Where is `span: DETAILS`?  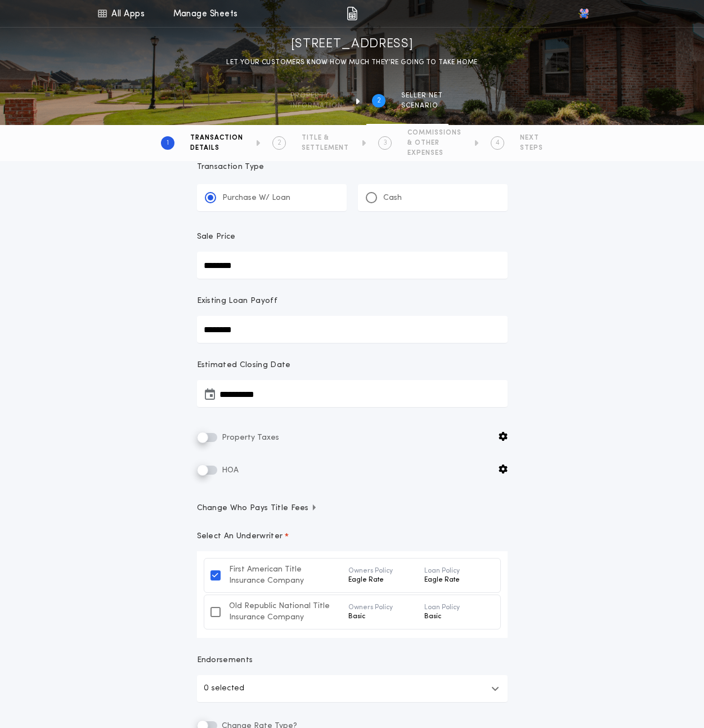
span: DETAILS is located at coordinates (217, 148).